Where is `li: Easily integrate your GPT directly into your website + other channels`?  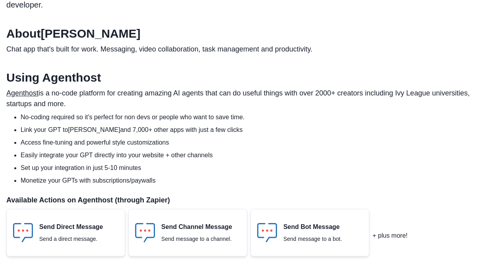
li: Easily integrate your GPT directly into your website + other channels is located at coordinates (256, 155).